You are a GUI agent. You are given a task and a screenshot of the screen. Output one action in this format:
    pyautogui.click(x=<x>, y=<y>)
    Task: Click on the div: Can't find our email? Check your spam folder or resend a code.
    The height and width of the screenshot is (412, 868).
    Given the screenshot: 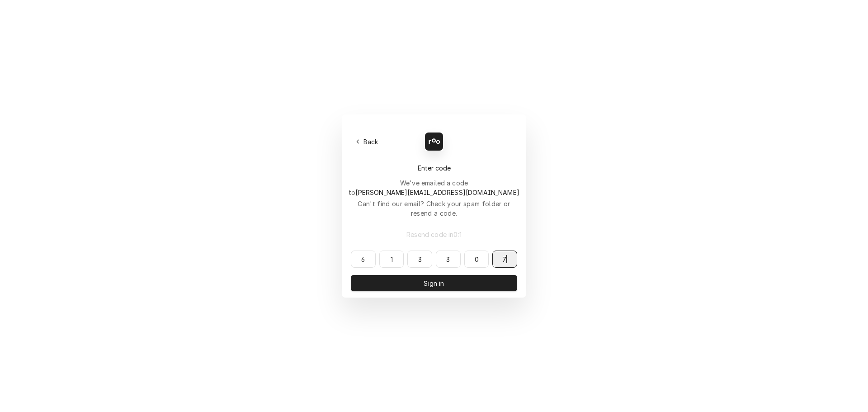 What is the action you would take?
    pyautogui.click(x=434, y=208)
    